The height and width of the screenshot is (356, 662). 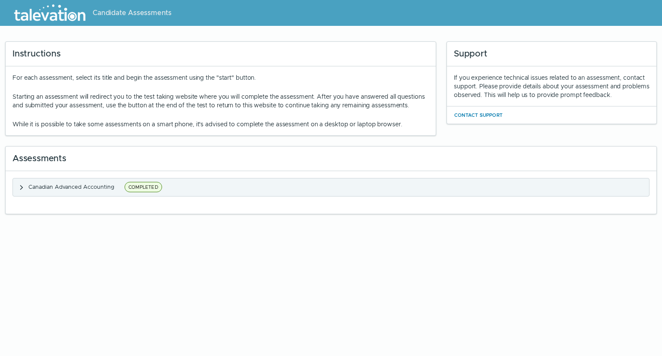 I want to click on span: Canadian Advanced Accounting, so click(x=71, y=187).